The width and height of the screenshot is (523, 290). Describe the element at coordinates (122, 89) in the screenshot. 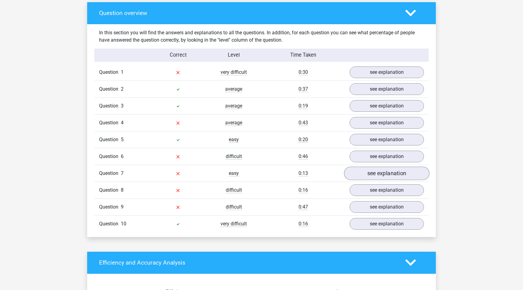

I see `span: 2` at that location.